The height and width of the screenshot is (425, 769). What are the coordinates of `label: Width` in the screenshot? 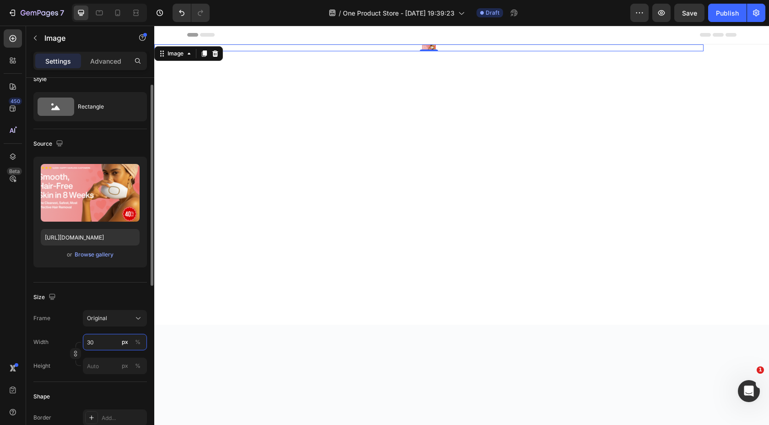 It's located at (41, 342).